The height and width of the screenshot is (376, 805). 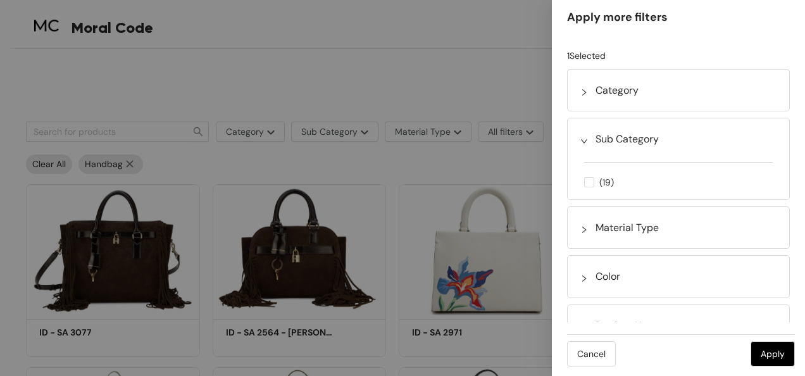 What do you see at coordinates (679, 234) in the screenshot?
I see `div: Material Type` at bounding box center [679, 234].